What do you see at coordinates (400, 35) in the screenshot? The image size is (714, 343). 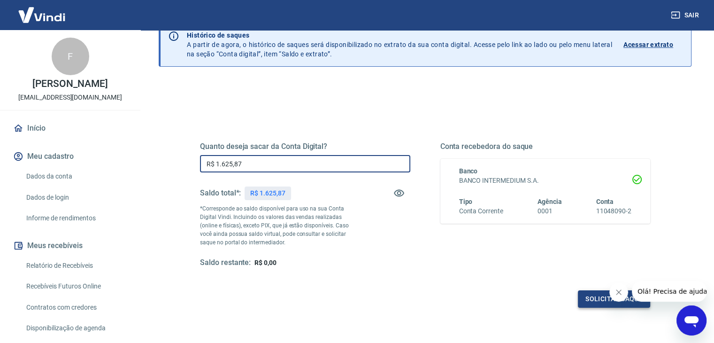 I see `p: Histórico de saques` at bounding box center [400, 35].